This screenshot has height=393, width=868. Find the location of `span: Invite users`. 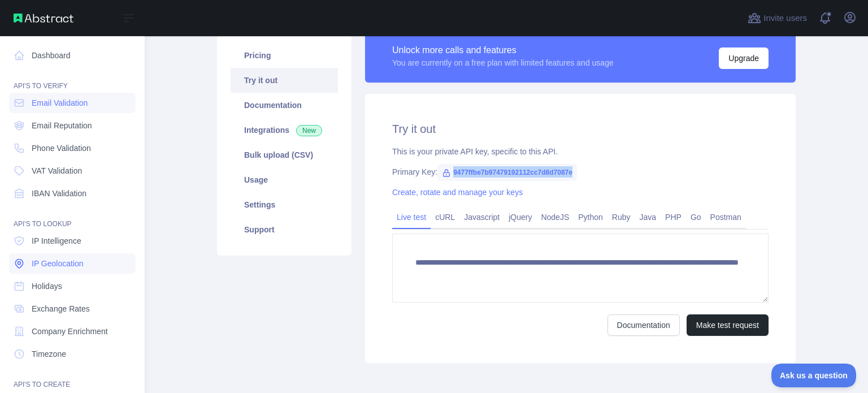

span: Invite users is located at coordinates (785, 18).